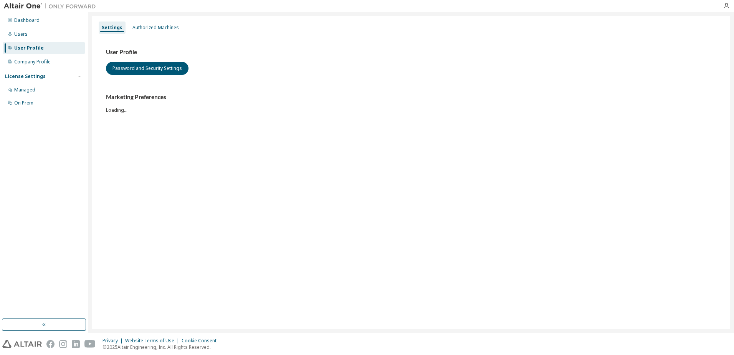  What do you see at coordinates (411, 103) in the screenshot?
I see `div: Loading...` at bounding box center [411, 103].